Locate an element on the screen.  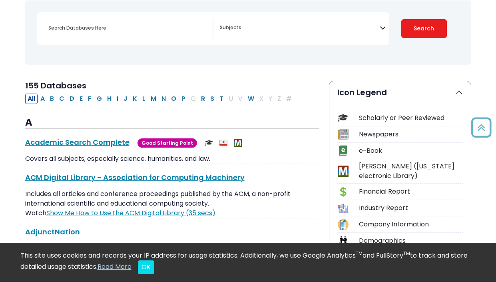
button: Filter Results A is located at coordinates (42, 99).